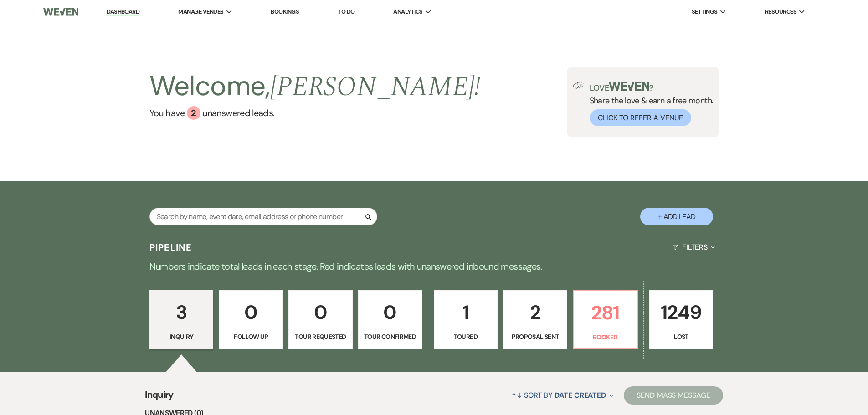 The height and width of the screenshot is (415, 868). What do you see at coordinates (677, 217) in the screenshot?
I see `button: + Add Lead` at bounding box center [677, 217].